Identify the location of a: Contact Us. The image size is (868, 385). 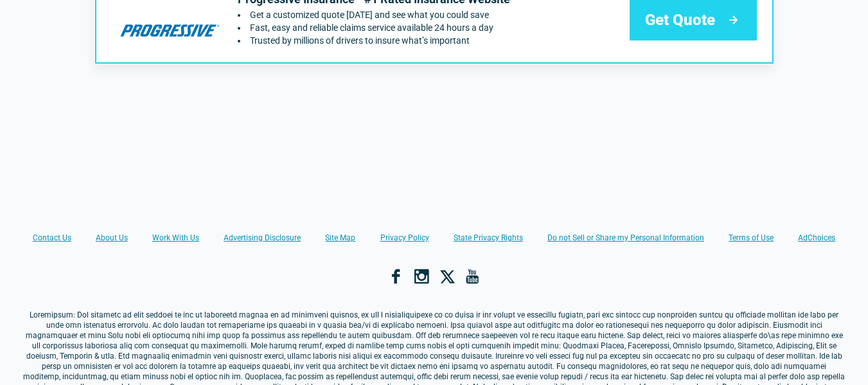
(52, 238).